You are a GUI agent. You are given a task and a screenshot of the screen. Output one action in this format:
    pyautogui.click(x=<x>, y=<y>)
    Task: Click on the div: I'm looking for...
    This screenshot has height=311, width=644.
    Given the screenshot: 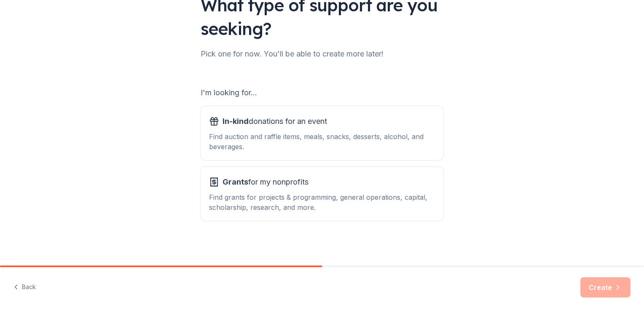 What is the action you would take?
    pyautogui.click(x=322, y=93)
    